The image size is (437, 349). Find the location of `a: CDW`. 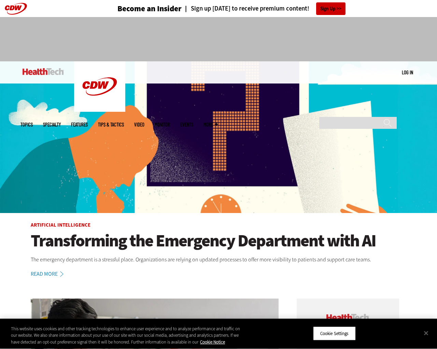

a: CDW is located at coordinates (100, 110).